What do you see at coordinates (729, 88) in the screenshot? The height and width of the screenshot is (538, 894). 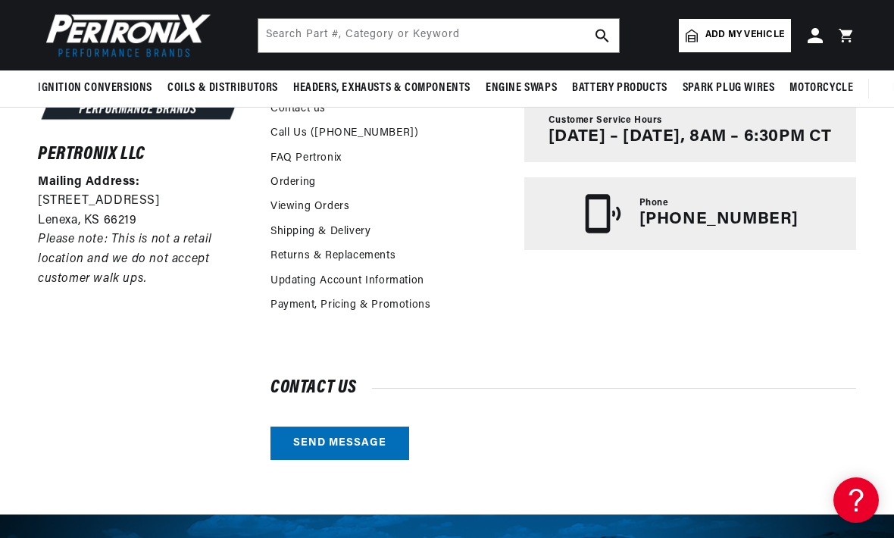 I see `span: Spark Plug Wires` at bounding box center [729, 88].